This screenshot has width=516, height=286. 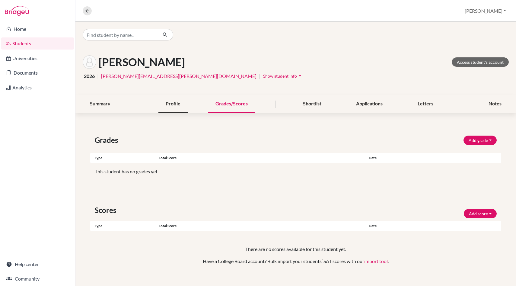 I want to click on span: 2026, so click(x=89, y=76).